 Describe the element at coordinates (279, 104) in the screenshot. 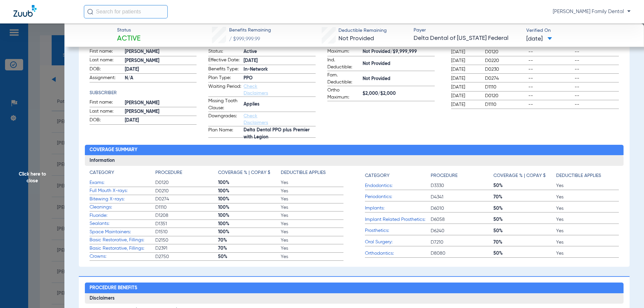

I see `span: Applies` at that location.